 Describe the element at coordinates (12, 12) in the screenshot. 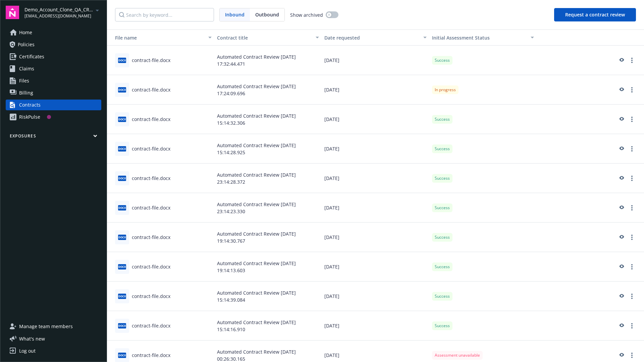

I see `img: navigator-logo.svg` at that location.